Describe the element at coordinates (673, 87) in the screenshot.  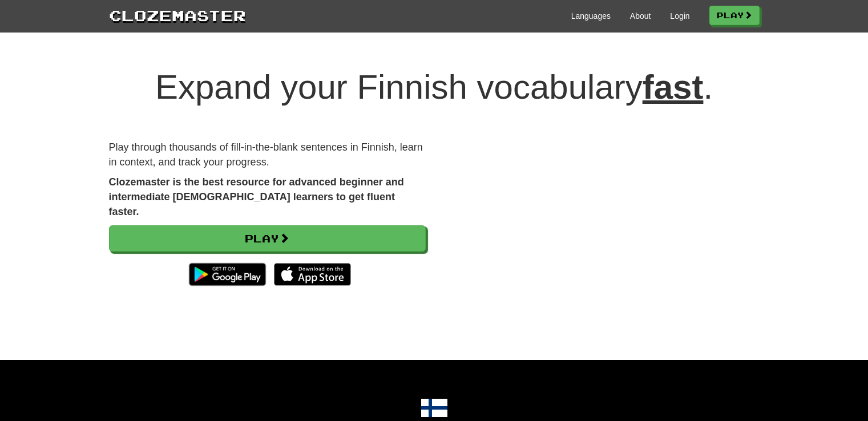
I see `u: fast` at that location.